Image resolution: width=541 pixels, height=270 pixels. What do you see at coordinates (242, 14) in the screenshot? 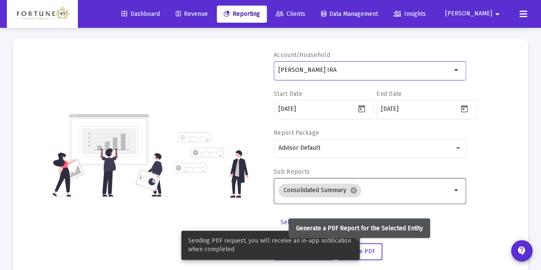
I see `span: Reporting` at bounding box center [242, 14].